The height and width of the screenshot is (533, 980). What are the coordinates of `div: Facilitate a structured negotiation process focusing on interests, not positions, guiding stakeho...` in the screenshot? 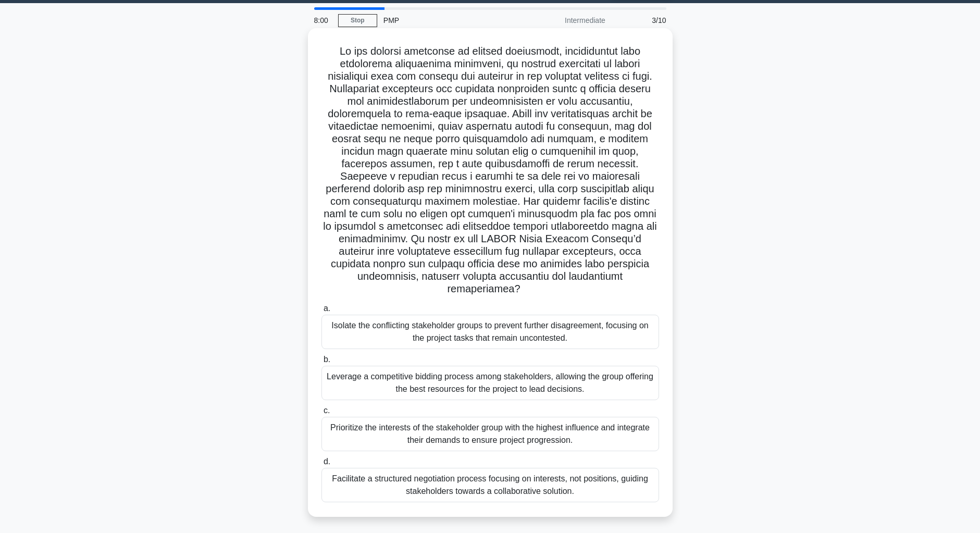 It's located at (490, 485).